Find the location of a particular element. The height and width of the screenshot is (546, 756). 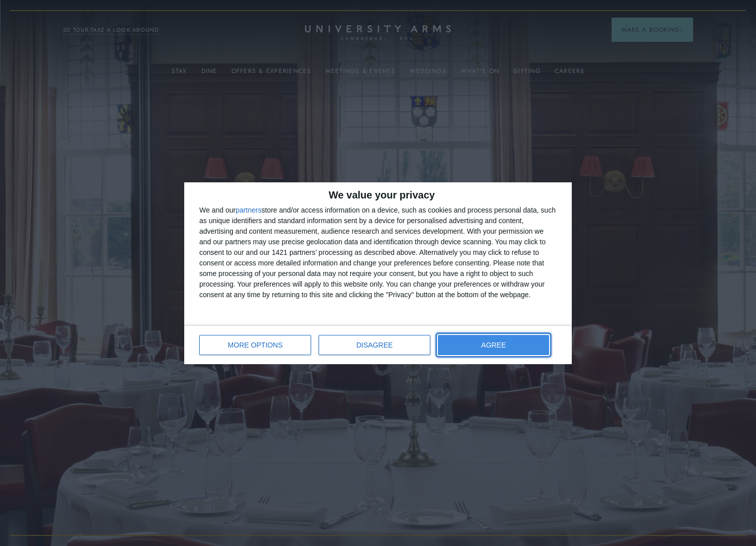

span: DISAGREE is located at coordinates (374, 345).